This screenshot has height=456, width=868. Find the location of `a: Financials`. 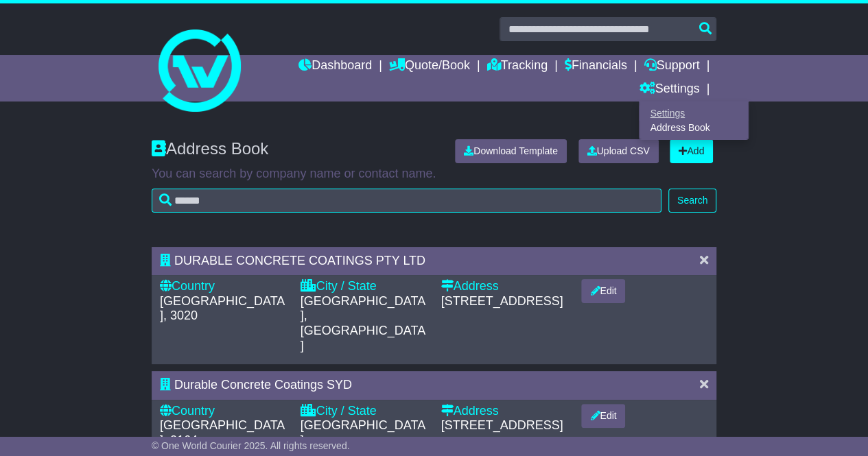

a: Financials is located at coordinates (595, 67).